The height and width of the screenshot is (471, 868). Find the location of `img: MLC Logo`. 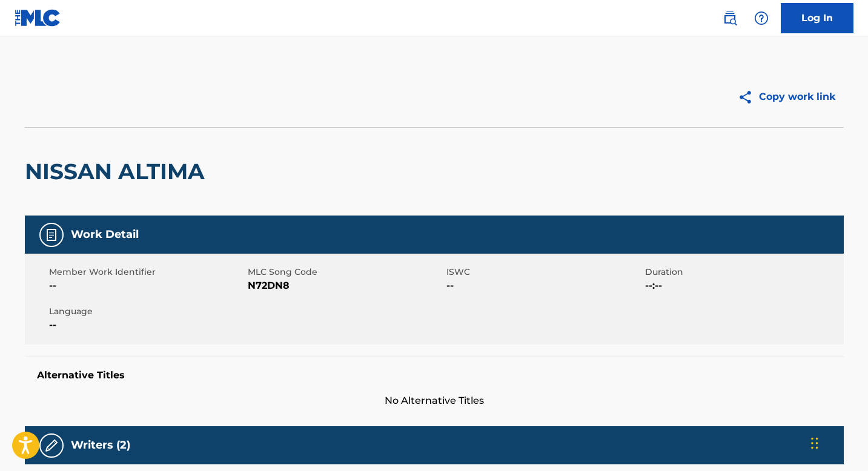

img: MLC Logo is located at coordinates (37, 18).